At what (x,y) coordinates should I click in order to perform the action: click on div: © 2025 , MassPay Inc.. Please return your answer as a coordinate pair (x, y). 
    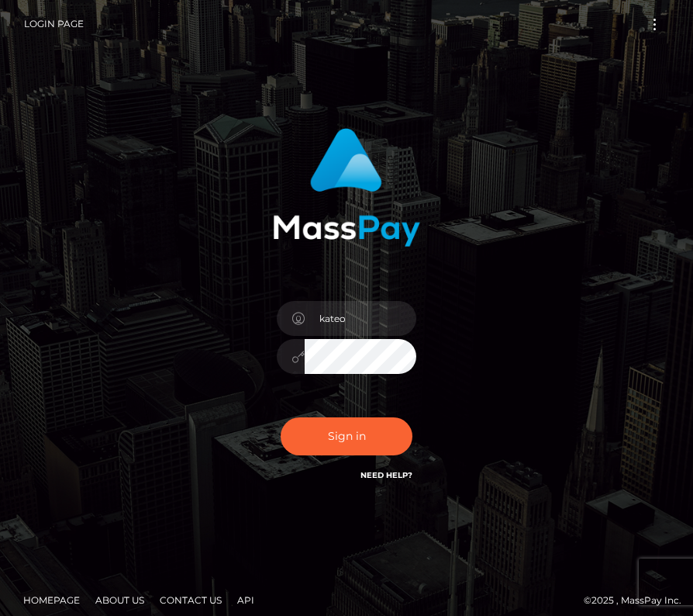
    Looking at the image, I should click on (346, 600).